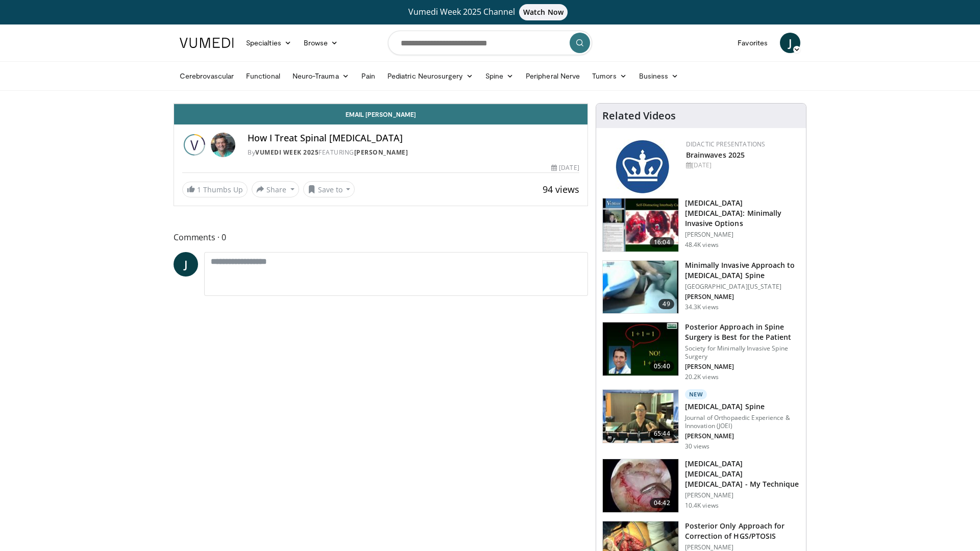 The height and width of the screenshot is (551, 980). Describe the element at coordinates (610, 76) in the screenshot. I see `a: Tumors` at that location.